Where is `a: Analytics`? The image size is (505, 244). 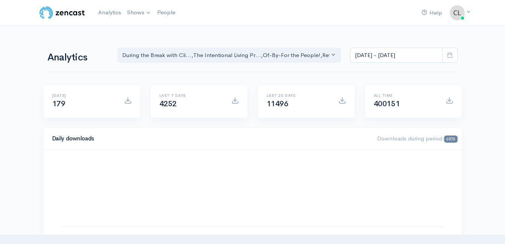 a: Analytics is located at coordinates (109, 12).